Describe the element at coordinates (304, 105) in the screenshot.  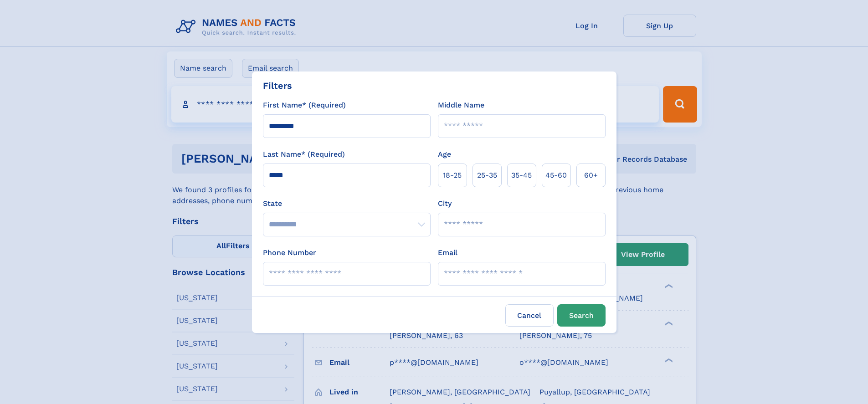
I see `label: First Name* (Required)` at that location.